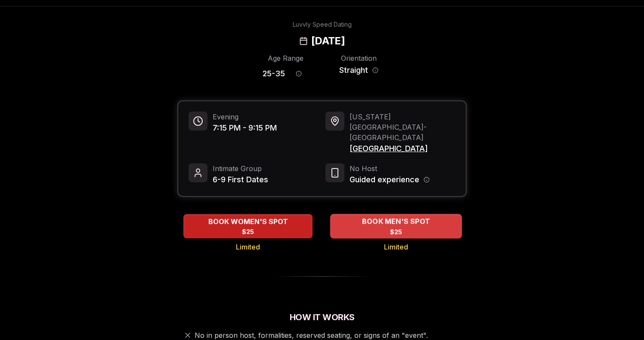 This screenshot has width=644, height=340. I want to click on span: BOOK MEN'S SPOT, so click(396, 222).